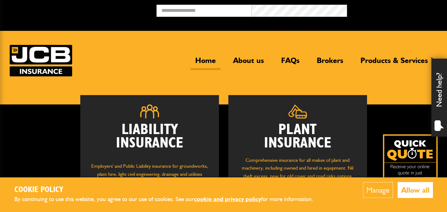 The height and width of the screenshot is (212, 447). What do you see at coordinates (410, 162) in the screenshot?
I see `img: Quick Quote` at bounding box center [410, 162].